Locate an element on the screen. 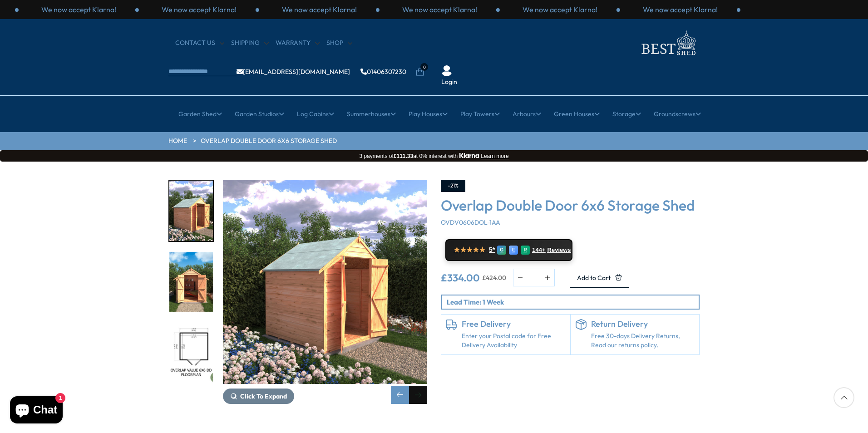 The height and width of the screenshot is (433, 868). h6: Return Delivery is located at coordinates (643, 324).